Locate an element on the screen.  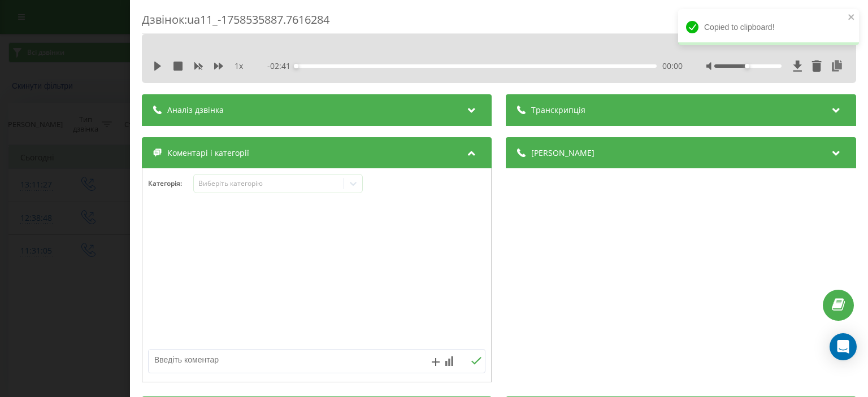
span: Коментарі і категорії is located at coordinates (208, 153).